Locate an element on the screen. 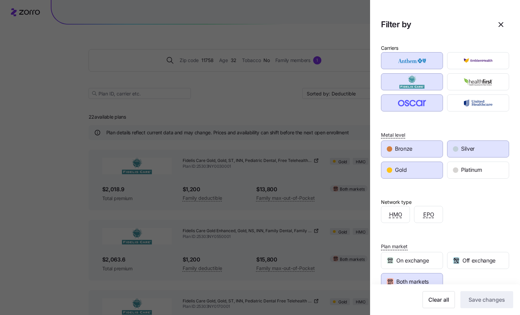 Image resolution: width=520 pixels, height=315 pixels. img: UnitedHealthcare is located at coordinates (479, 103).